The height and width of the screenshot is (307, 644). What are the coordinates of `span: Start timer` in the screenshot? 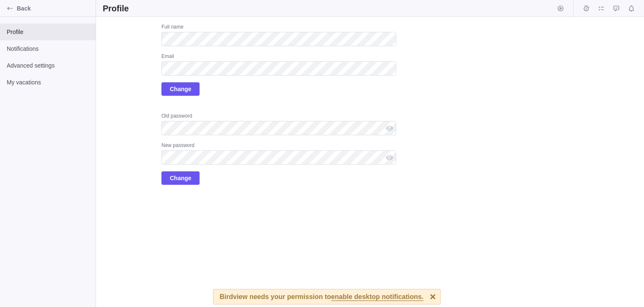 It's located at (561, 8).